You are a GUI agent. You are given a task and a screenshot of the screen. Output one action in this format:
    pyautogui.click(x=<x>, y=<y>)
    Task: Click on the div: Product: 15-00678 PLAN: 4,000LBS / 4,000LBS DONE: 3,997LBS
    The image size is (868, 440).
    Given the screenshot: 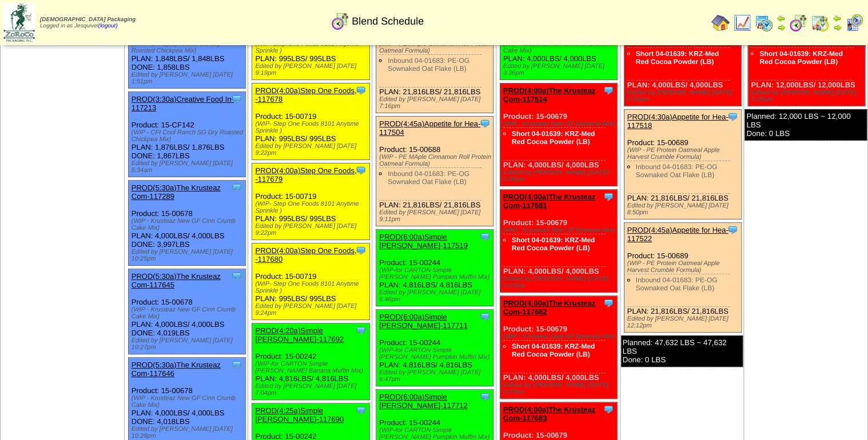 What is the action you would take?
    pyautogui.click(x=186, y=222)
    